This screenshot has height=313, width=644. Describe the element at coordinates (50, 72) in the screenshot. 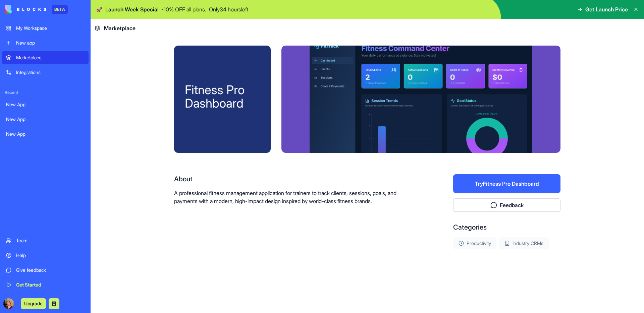

I see `div: Integrations` at that location.